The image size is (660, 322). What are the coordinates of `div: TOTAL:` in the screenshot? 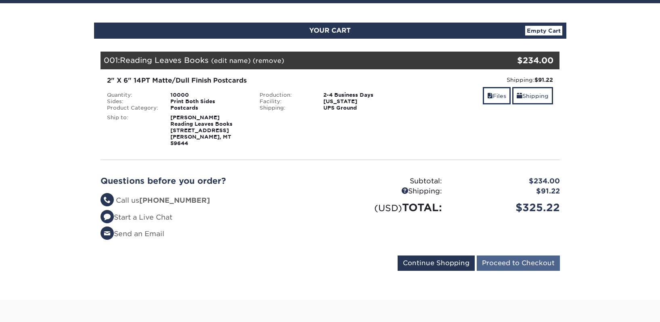 It's located at (389, 208).